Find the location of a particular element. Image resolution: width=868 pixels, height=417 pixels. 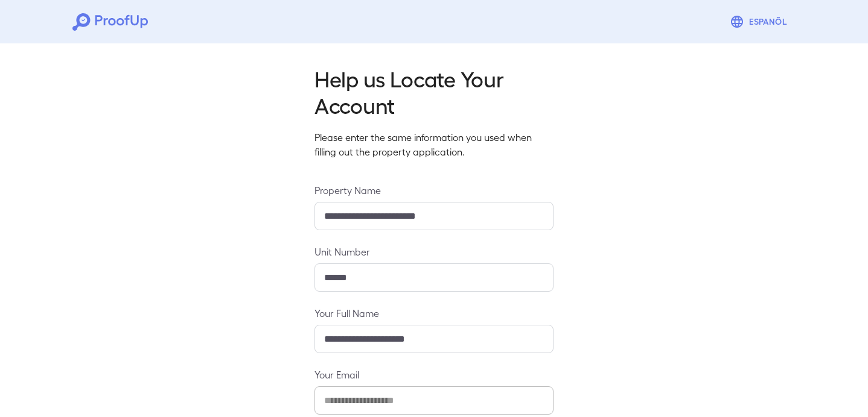

label: Your Email is located at coordinates (434, 374).